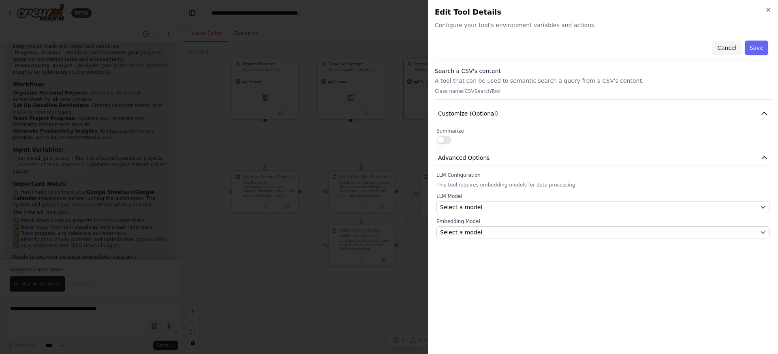 Image resolution: width=778 pixels, height=354 pixels. Describe the element at coordinates (464, 158) in the screenshot. I see `span: Advanced Options` at that location.